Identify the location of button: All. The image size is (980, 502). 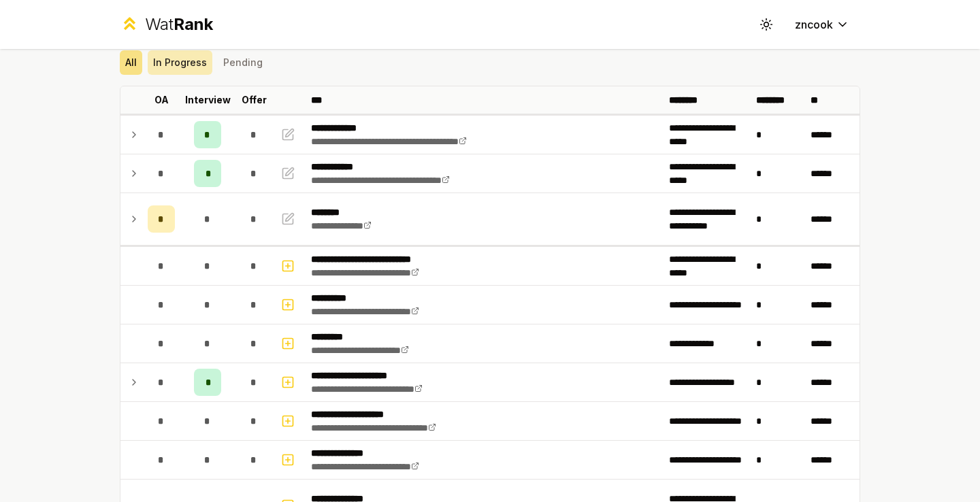
(130, 63).